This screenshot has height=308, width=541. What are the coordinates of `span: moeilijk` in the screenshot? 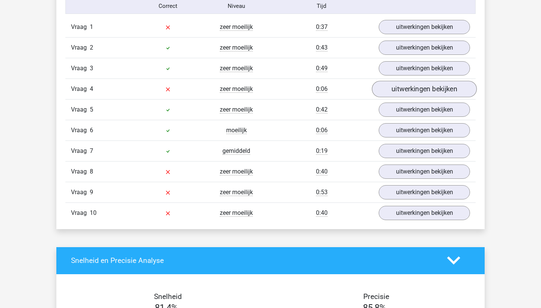 It's located at (236, 130).